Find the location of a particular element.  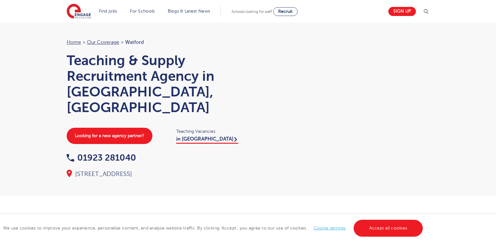

span: Schools looking for staff is located at coordinates (251, 12).